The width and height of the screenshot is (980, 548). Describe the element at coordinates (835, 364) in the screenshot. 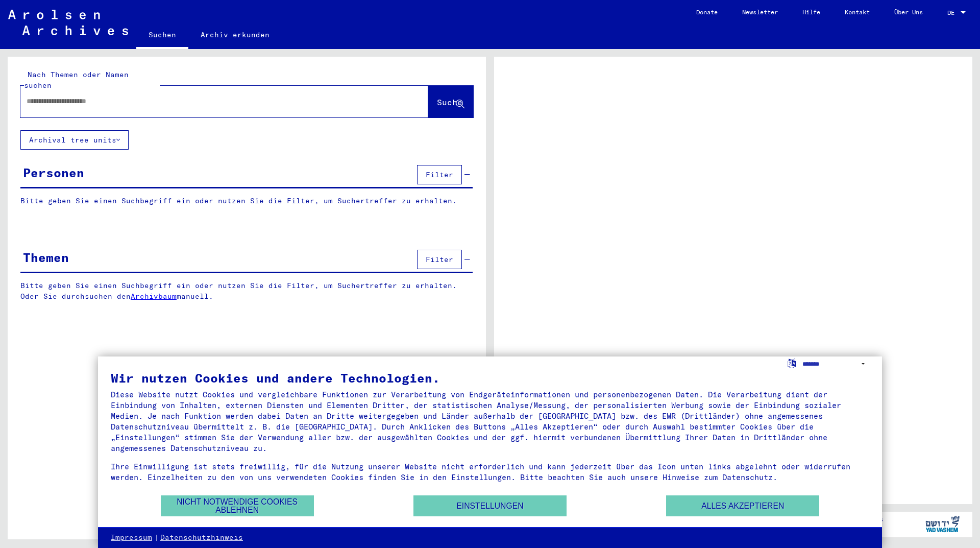

I see `select: Sprache auswählen` at that location.